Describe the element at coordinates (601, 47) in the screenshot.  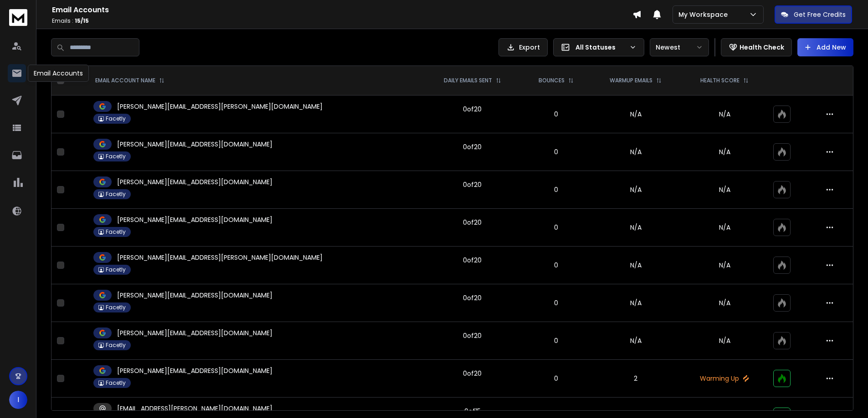
I see `p: All Statuses` at that location.